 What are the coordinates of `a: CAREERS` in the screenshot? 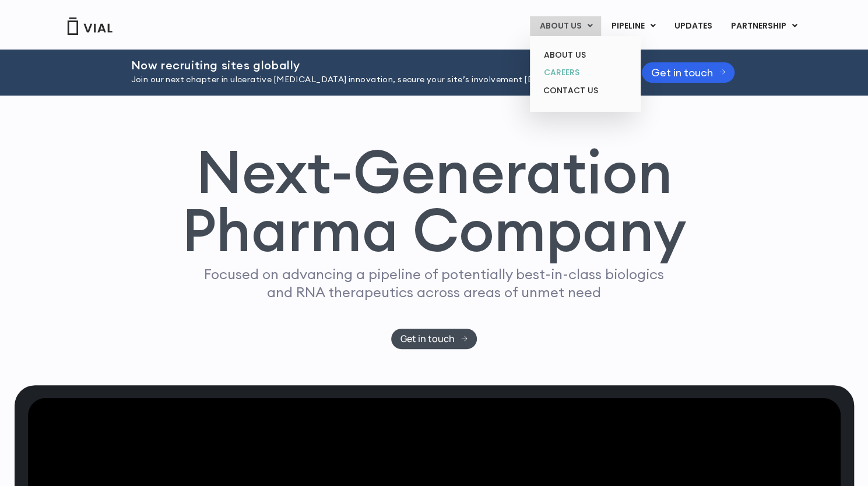 It's located at (584, 72).